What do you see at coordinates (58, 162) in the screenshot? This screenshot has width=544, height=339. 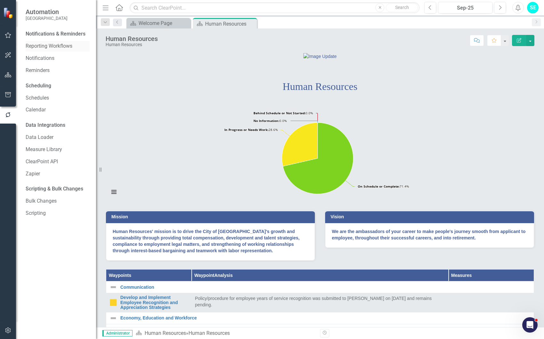 I see `a: ClearPoint API` at bounding box center [58, 162].